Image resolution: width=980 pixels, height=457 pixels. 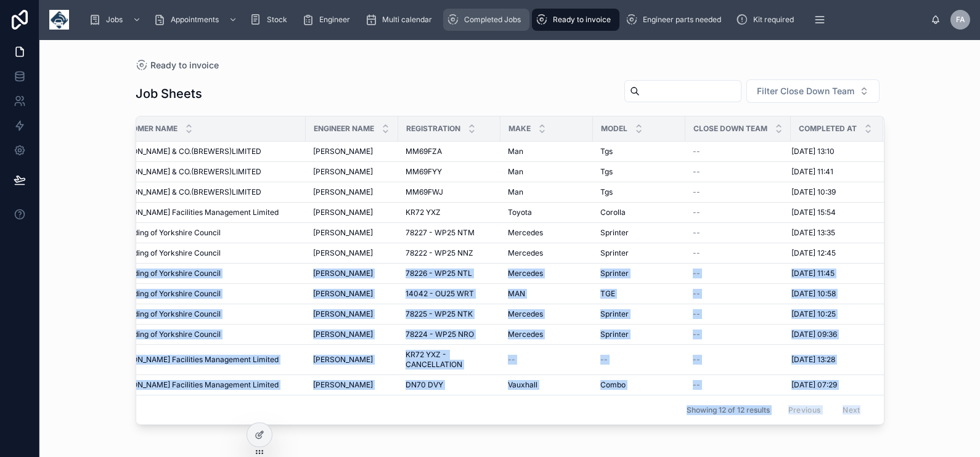 What do you see at coordinates (547, 212) in the screenshot?
I see `a: Toyota` at bounding box center [547, 212].